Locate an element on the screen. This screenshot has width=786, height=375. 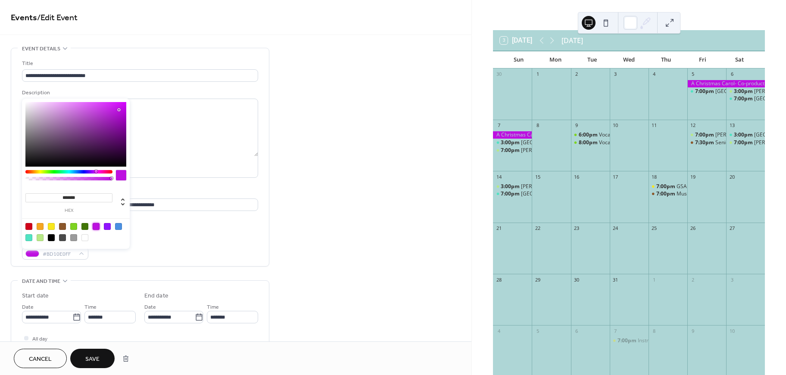
div: 12 is located at coordinates (693, 125).